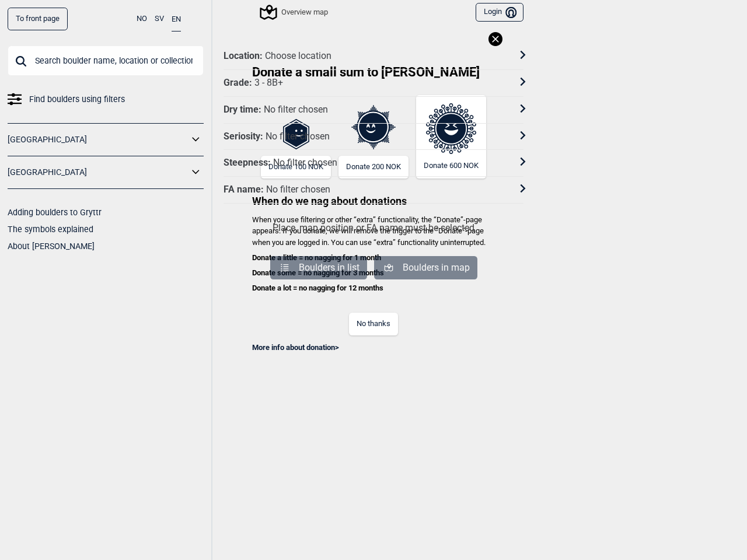 The width and height of the screenshot is (747, 560). I want to click on input: Search boulder name, location or collection, so click(105, 61).